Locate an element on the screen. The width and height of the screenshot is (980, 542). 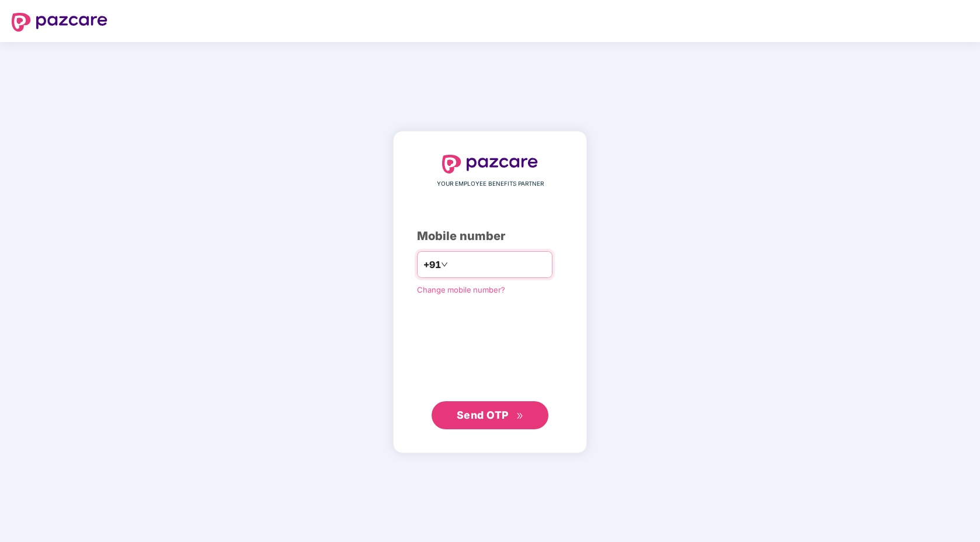
span: +91 is located at coordinates (432, 265).